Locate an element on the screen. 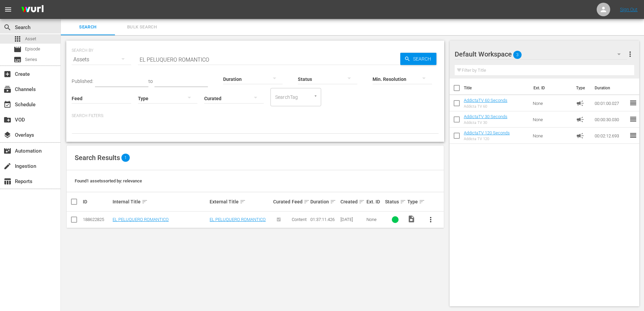 The image size is (644, 311). span: Found 1 assets sorted by: relevance is located at coordinates (108, 181).